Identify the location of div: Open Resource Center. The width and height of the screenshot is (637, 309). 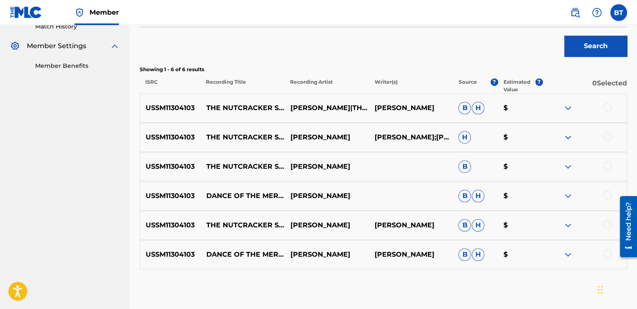
(15, 33).